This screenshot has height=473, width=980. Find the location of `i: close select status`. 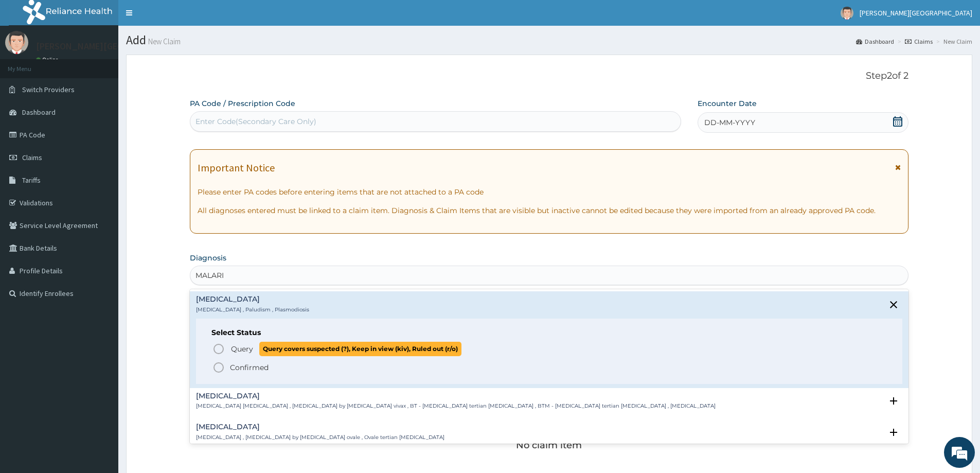

i: close select status is located at coordinates (894, 305).